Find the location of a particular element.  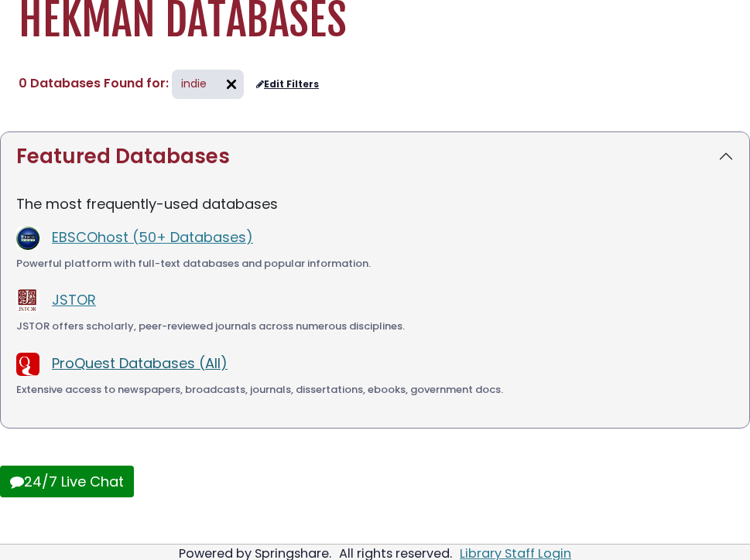

span: 0 Databases Found for: is located at coordinates (94, 83).